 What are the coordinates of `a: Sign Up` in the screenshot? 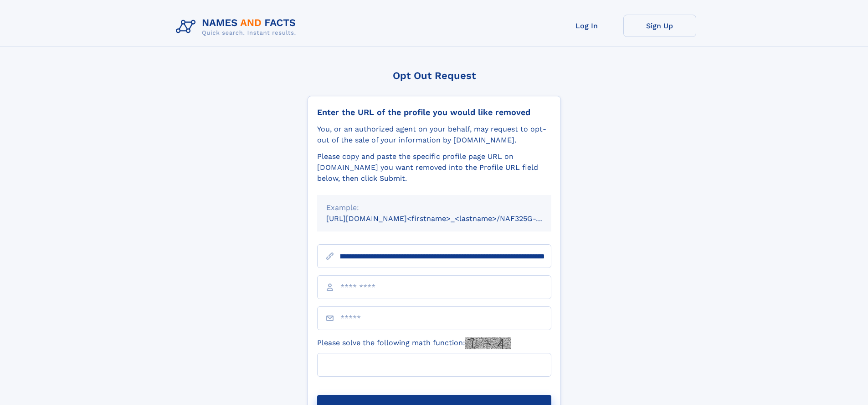 It's located at (660, 25).